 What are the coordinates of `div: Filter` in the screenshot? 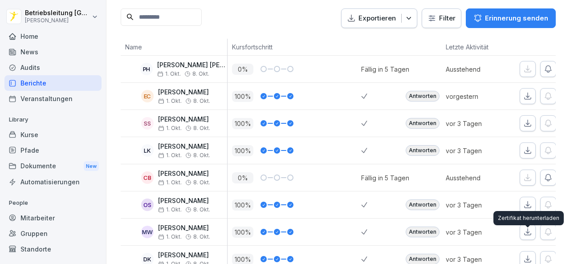 It's located at (442, 18).